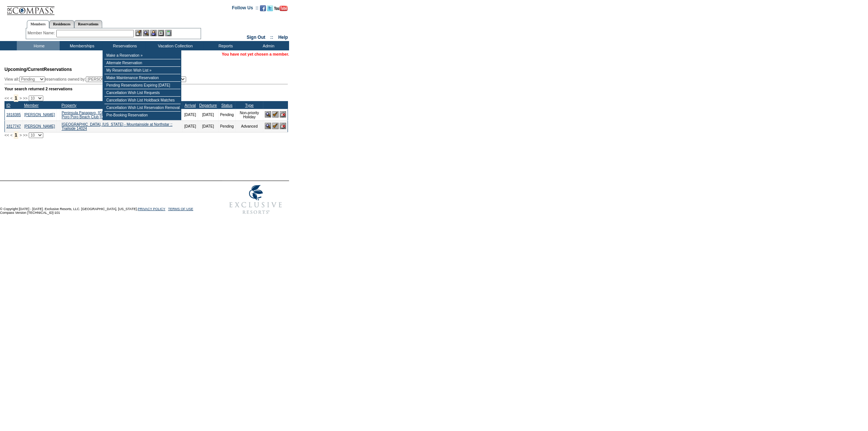  Describe the element at coordinates (190, 105) in the screenshot. I see `a: Arrival` at that location.